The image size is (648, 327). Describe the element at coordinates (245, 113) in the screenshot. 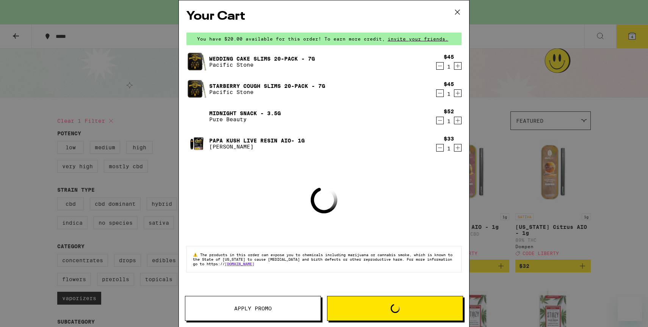

I see `a: Midnight Snack - 3.5g` at that location.